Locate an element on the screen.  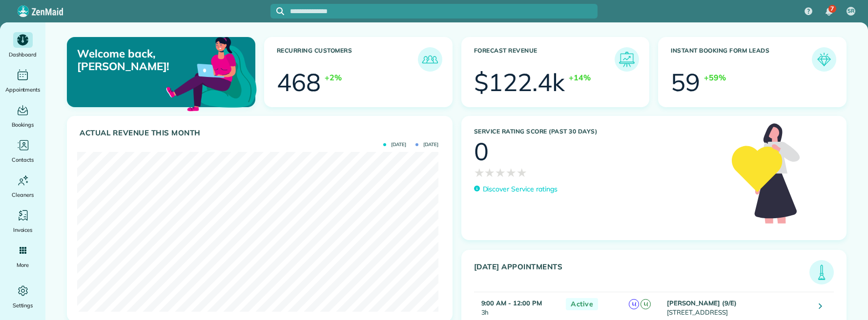
div: +2% is located at coordinates (333, 78).